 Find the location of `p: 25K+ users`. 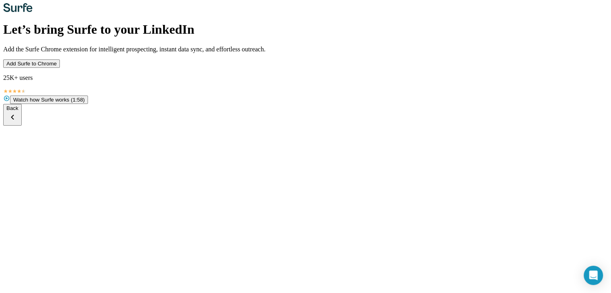

p: 25K+ users is located at coordinates (305, 78).